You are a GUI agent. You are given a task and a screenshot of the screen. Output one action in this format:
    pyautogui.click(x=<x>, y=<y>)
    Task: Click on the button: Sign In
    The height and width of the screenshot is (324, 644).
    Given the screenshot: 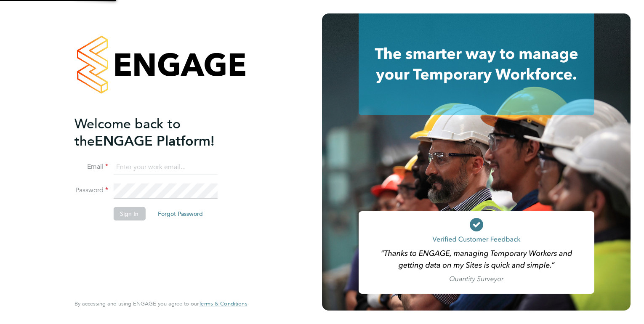 What is the action you would take?
    pyautogui.click(x=129, y=214)
    